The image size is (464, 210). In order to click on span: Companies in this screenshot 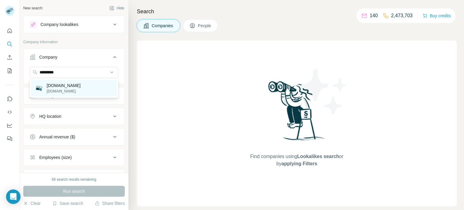, I will do `click(162, 26)`.